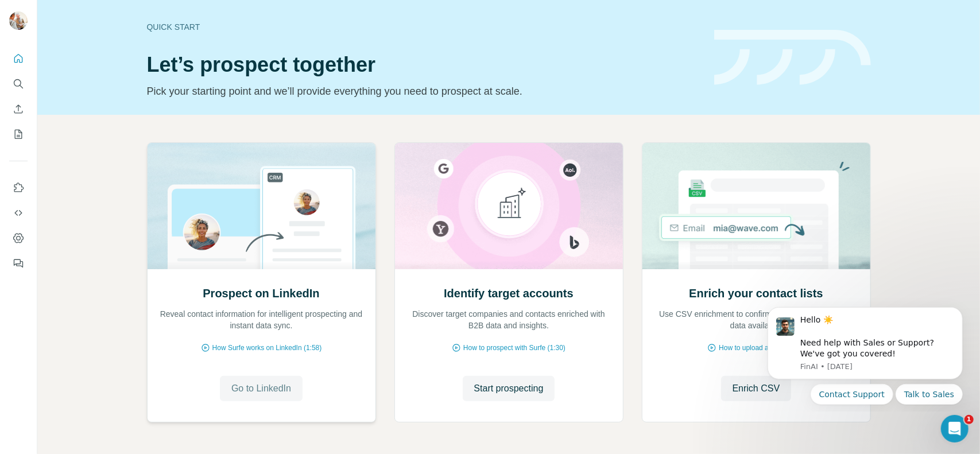  I want to click on img: Avatar, so click(18, 21).